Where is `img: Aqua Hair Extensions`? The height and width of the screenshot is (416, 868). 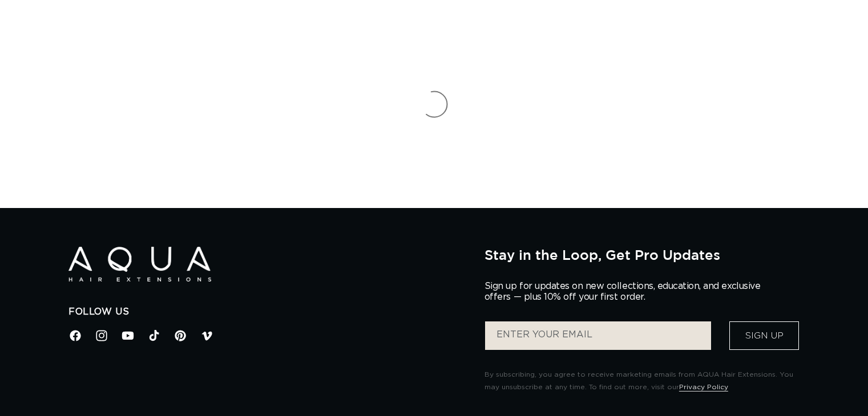
img: Aqua Hair Extensions is located at coordinates (140, 264).